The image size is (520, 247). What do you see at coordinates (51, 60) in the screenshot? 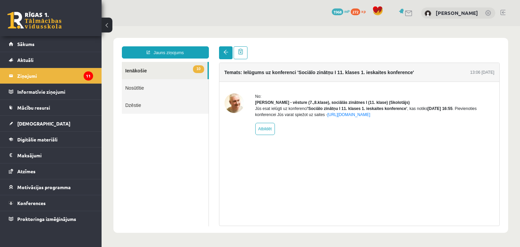
I see `a: Aktuāli` at bounding box center [51, 60].